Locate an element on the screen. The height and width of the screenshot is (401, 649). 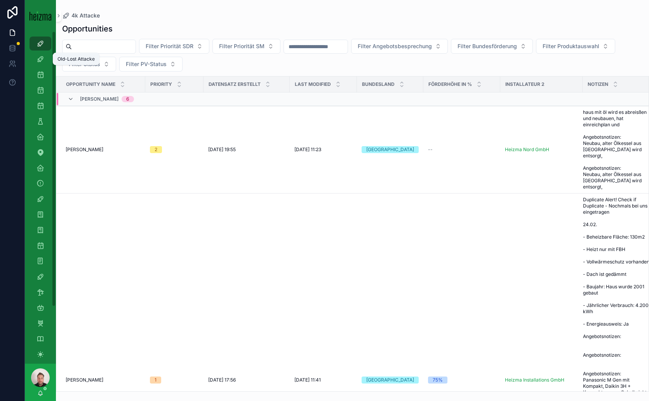
span: Filter PV-Status is located at coordinates (146, 64).